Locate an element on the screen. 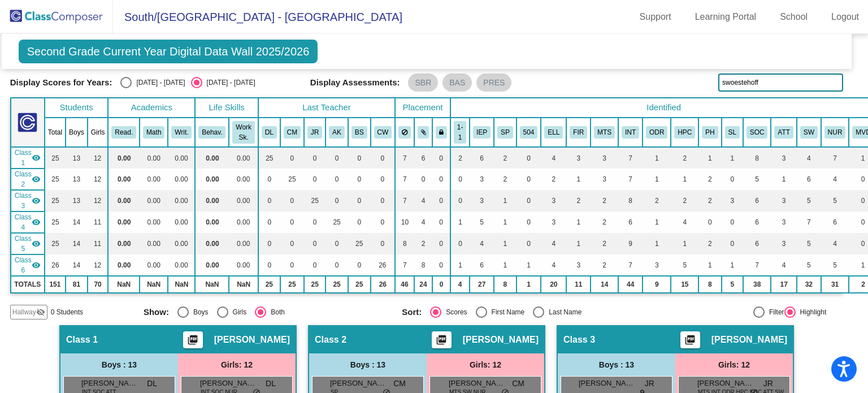  th: Dustin Lenhoff is located at coordinates (269, 133).